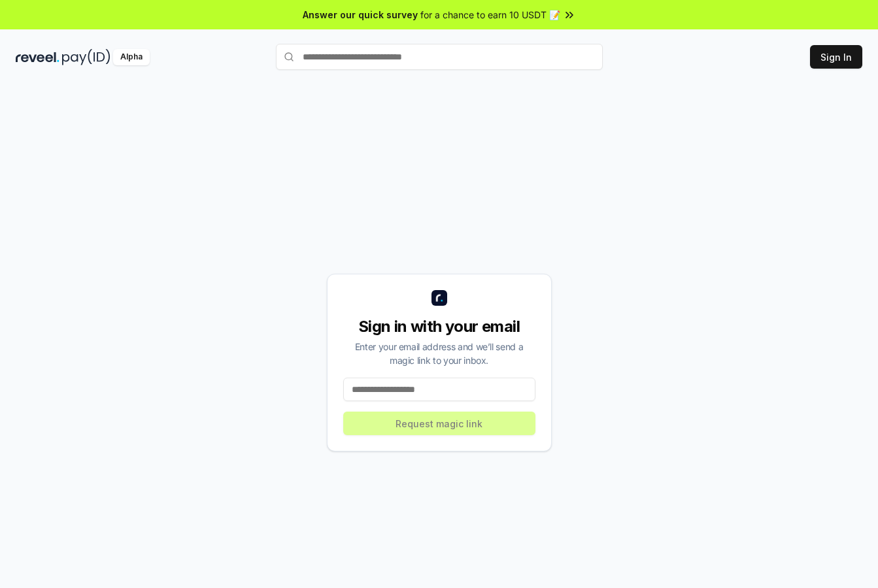 The height and width of the screenshot is (588, 878). What do you see at coordinates (86, 57) in the screenshot?
I see `img: pay_id` at bounding box center [86, 57].